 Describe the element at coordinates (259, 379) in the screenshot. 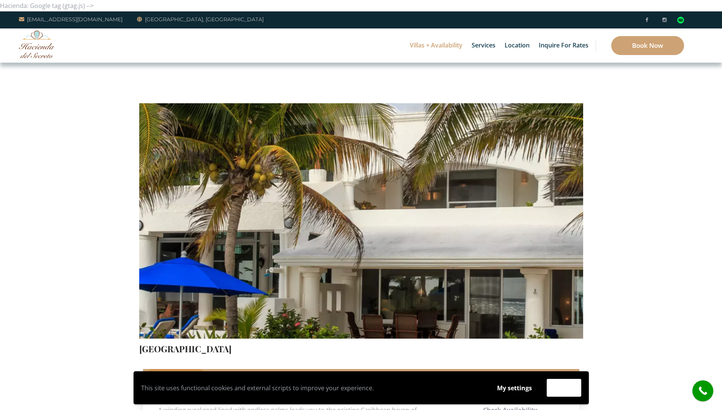

I see `a: Additional Information` at that location.